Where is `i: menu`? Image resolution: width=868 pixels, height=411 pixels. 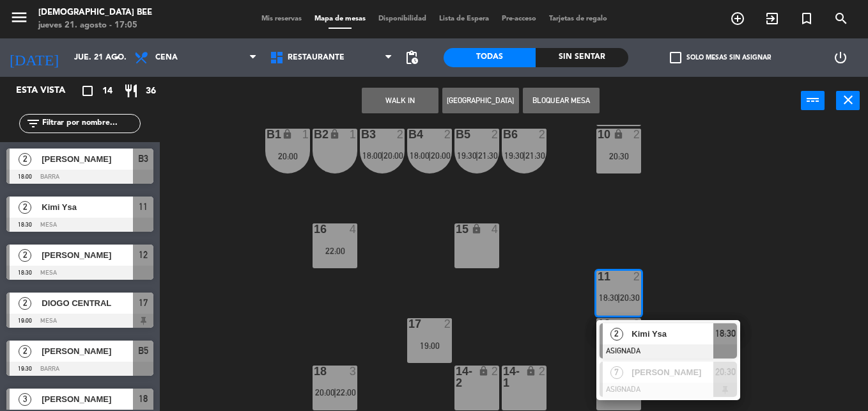 i: menu is located at coordinates (19, 17).